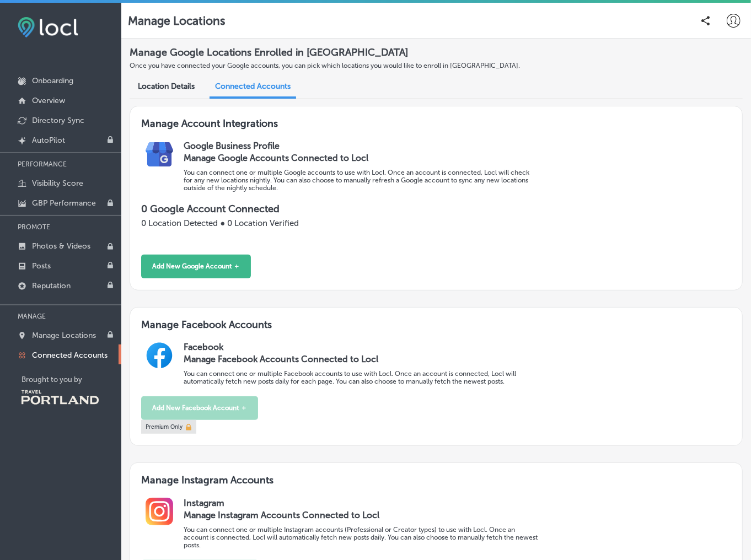 This screenshot has width=751, height=560. I want to click on p: You can connect one or multiple Instagram accounts (Professional or Creator types) to use with Lo..., so click(361, 538).